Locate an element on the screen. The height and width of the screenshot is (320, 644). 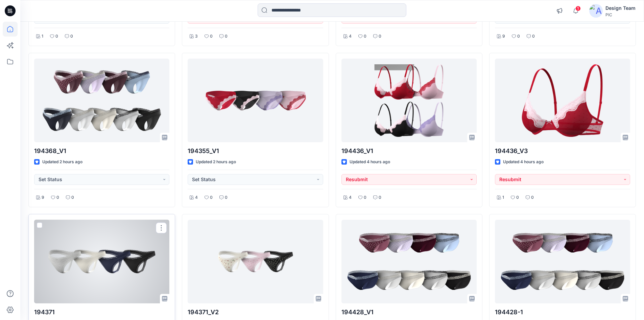
div: Design Team is located at coordinates (620, 8).